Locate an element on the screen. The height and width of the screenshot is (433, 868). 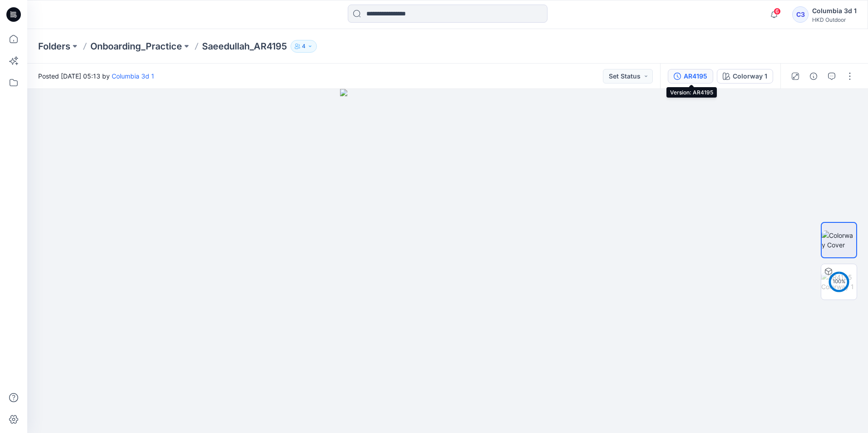
span: 6 is located at coordinates (777, 11).